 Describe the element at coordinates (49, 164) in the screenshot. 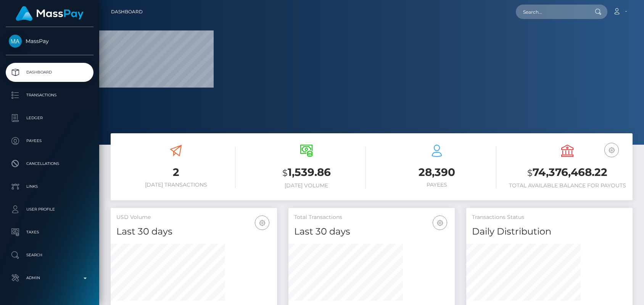

I see `a: Cancellations` at that location.